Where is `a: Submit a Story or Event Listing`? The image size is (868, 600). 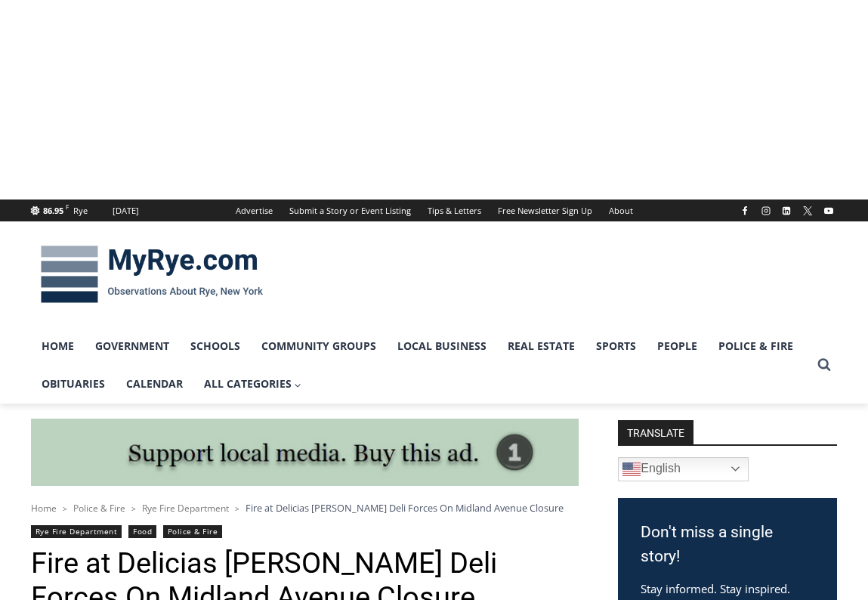
a: Submit a Story or Event Listing is located at coordinates (349, 210).